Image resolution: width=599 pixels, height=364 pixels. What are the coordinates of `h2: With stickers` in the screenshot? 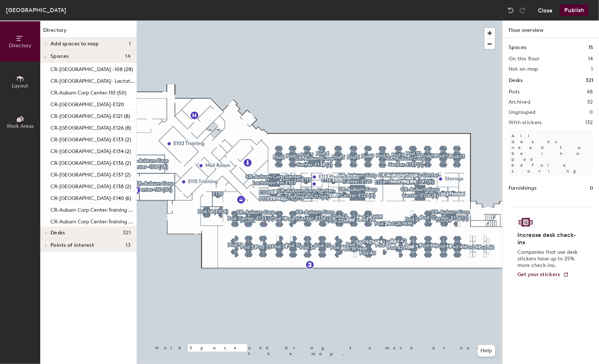 It's located at (525, 123).